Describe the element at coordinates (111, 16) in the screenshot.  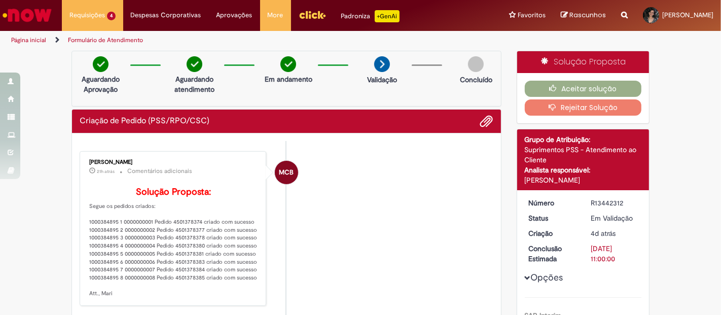
I see `span: 4` at that location.